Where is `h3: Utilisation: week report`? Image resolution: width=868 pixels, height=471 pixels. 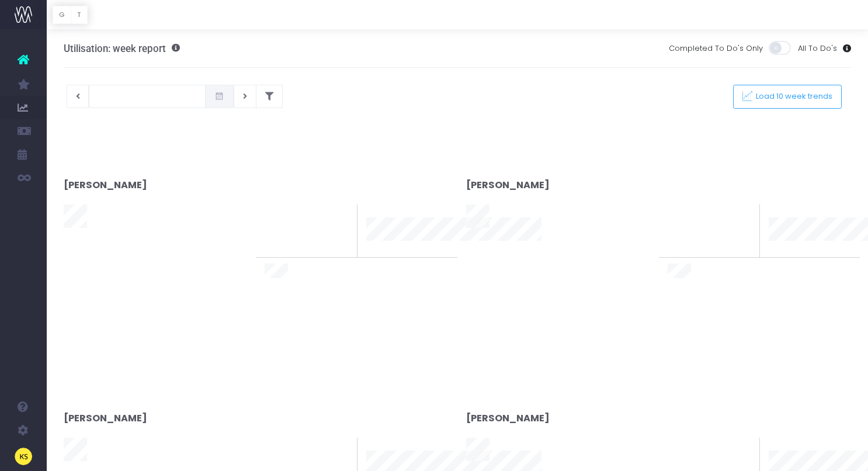
h3: Utilisation: week report is located at coordinates (122, 48).